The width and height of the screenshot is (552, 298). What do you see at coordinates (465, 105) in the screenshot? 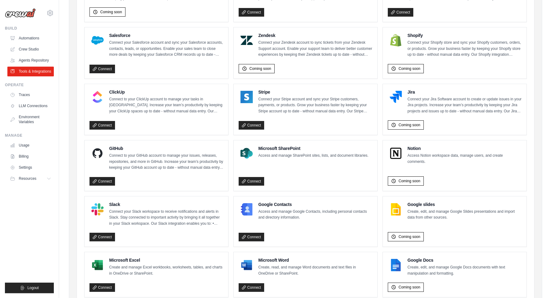
I see `p: Connect your Jira Software account to create or update issues in your Jira projects. Increase you...` at bounding box center [465, 105].